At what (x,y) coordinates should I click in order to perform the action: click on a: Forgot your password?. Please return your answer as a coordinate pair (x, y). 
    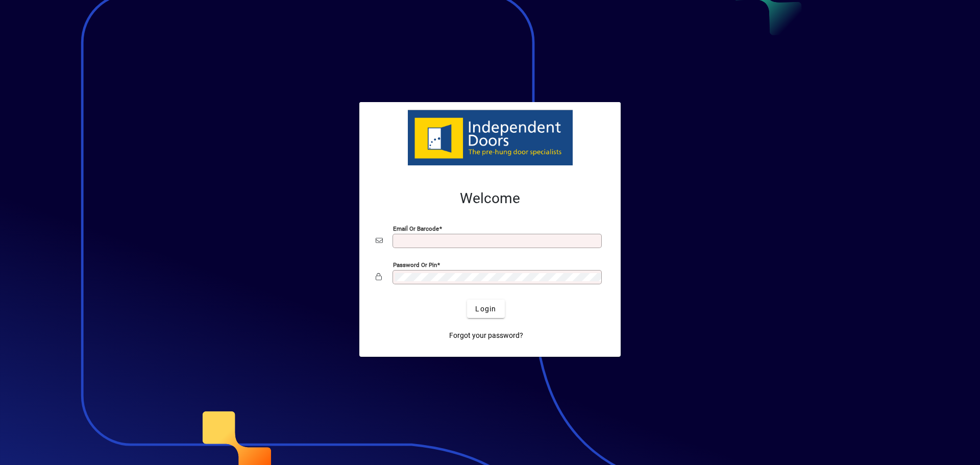
    Looking at the image, I should click on (486, 335).